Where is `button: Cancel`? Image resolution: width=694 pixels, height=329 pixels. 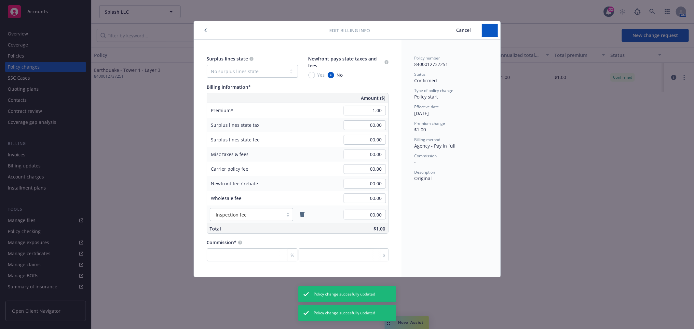 button: Cancel is located at coordinates (464, 30).